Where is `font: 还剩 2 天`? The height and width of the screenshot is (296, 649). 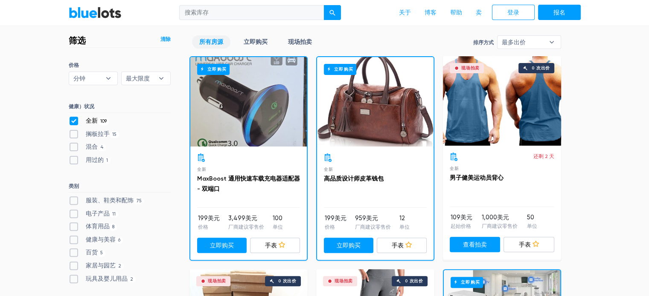
font: 还剩 2 天 is located at coordinates (543, 157).